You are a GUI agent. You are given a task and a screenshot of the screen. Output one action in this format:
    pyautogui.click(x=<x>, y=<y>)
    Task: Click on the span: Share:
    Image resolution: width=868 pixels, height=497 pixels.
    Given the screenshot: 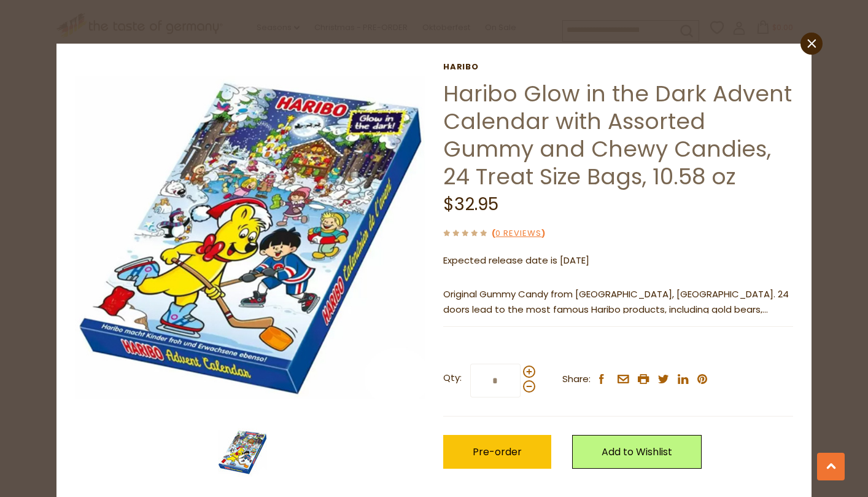 What is the action you would take?
    pyautogui.click(x=577, y=378)
    